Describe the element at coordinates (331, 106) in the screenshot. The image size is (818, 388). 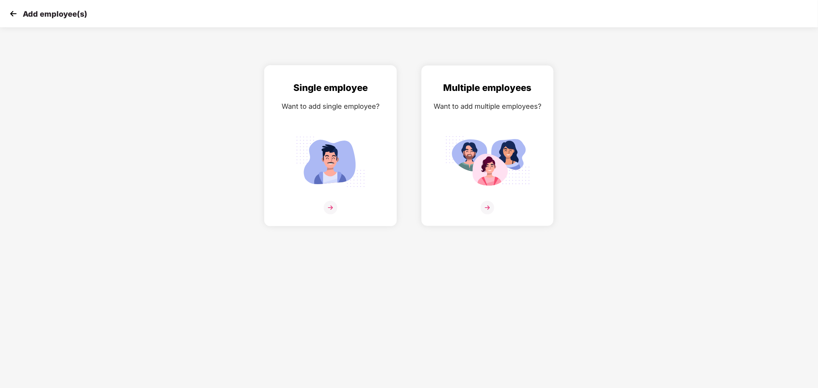
I see `div: Want to add single employee?` at that location.